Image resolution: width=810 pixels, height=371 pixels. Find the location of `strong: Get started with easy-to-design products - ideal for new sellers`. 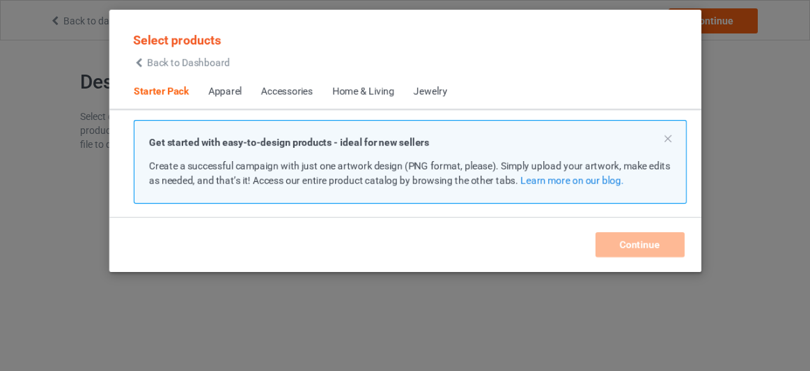

strong: Get started with easy-to-design products - ideal for new sellers is located at coordinates (289, 142).